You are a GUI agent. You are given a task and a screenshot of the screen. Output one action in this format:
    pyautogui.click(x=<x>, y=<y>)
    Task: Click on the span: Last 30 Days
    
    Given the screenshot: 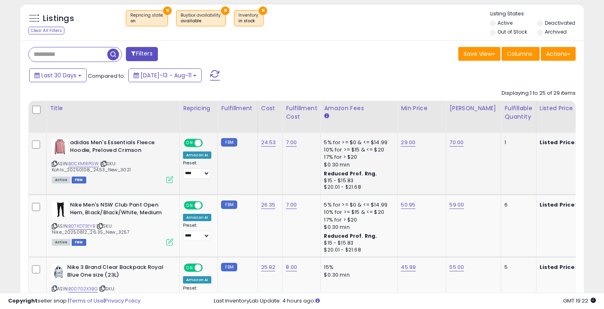 What is the action you would take?
    pyautogui.click(x=59, y=75)
    